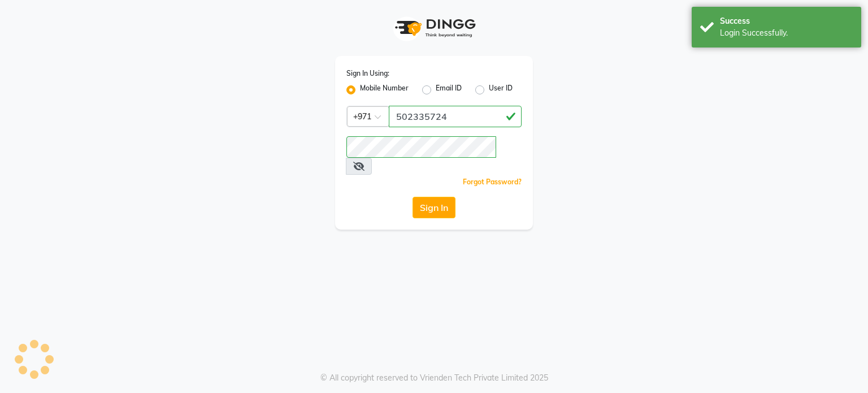  What do you see at coordinates (449, 90) in the screenshot?
I see `label: Email ID` at bounding box center [449, 90].